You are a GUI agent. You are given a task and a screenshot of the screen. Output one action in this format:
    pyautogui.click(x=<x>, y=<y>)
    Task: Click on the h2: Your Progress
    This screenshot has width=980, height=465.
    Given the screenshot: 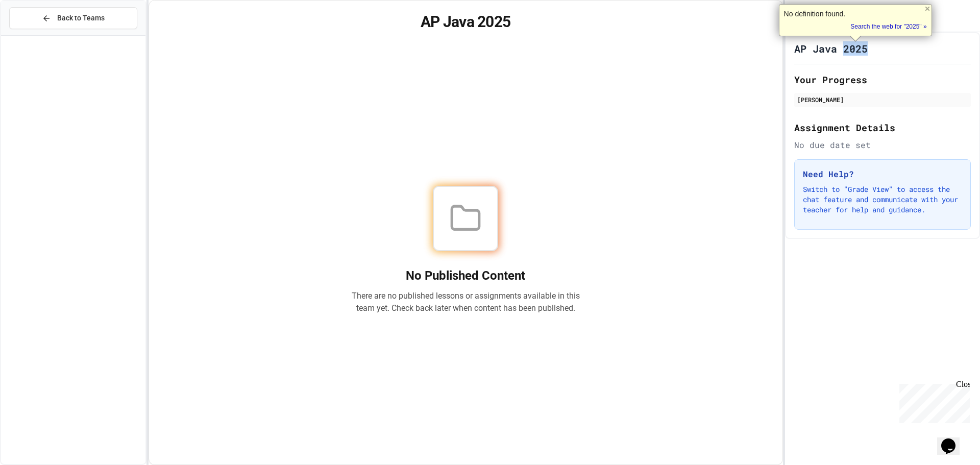 What is the action you would take?
    pyautogui.click(x=883, y=79)
    